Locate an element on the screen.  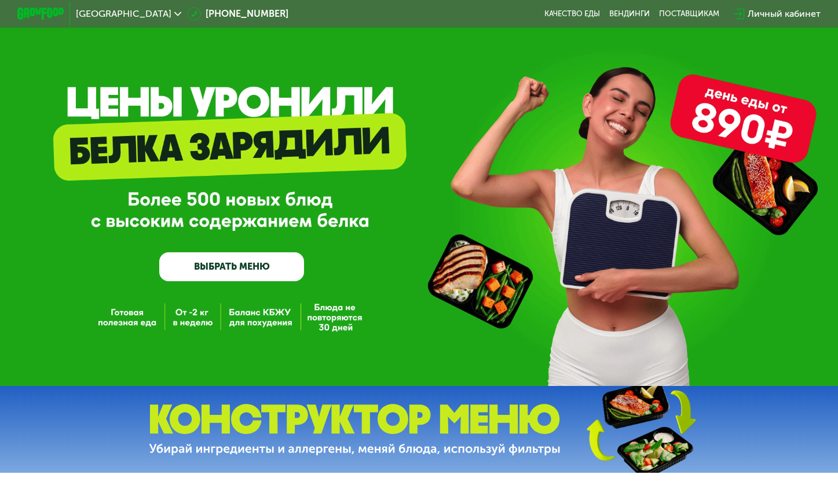
a: ВЫБРАТЬ МЕНЮ is located at coordinates (232, 267).